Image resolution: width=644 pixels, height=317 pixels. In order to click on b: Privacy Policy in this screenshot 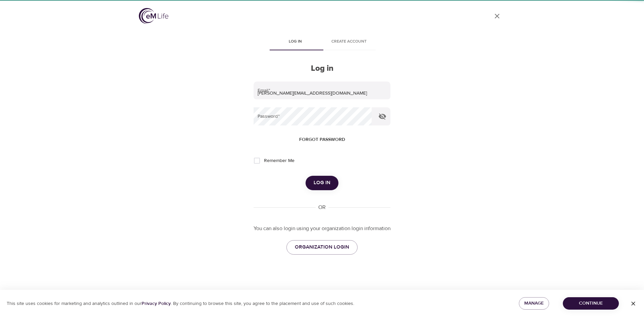, I will do `click(156, 303)`.